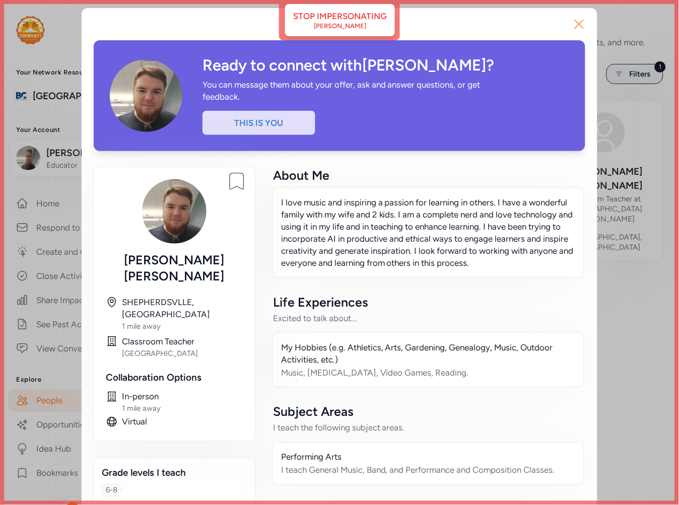  What do you see at coordinates (428, 457) in the screenshot?
I see `div: Performing Arts` at bounding box center [428, 457].